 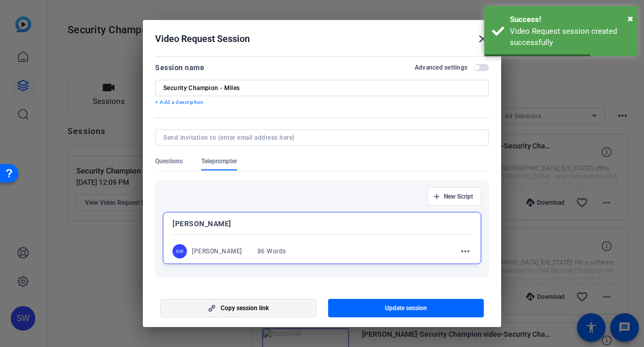 What do you see at coordinates (569, 37) in the screenshot?
I see `div: Video Request session created successfully` at bounding box center [569, 37].